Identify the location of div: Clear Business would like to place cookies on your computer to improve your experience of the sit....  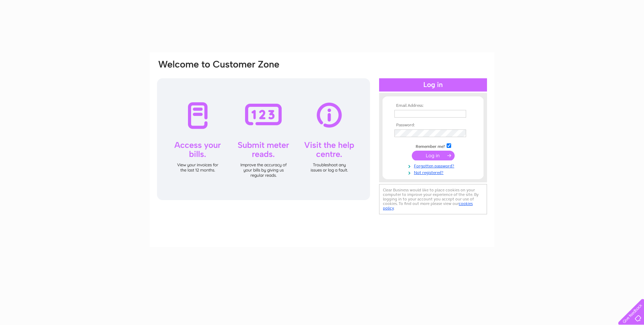
(433, 199).